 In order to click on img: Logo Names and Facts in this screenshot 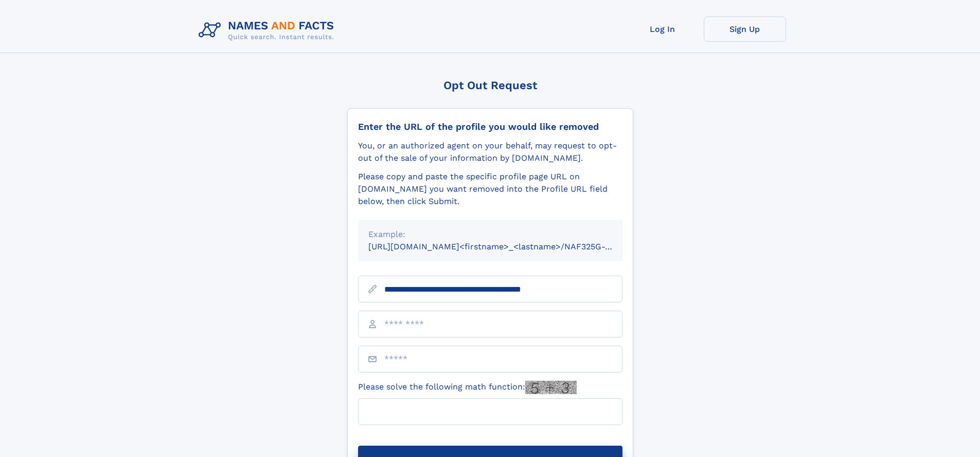, I will do `click(269, 30)`.